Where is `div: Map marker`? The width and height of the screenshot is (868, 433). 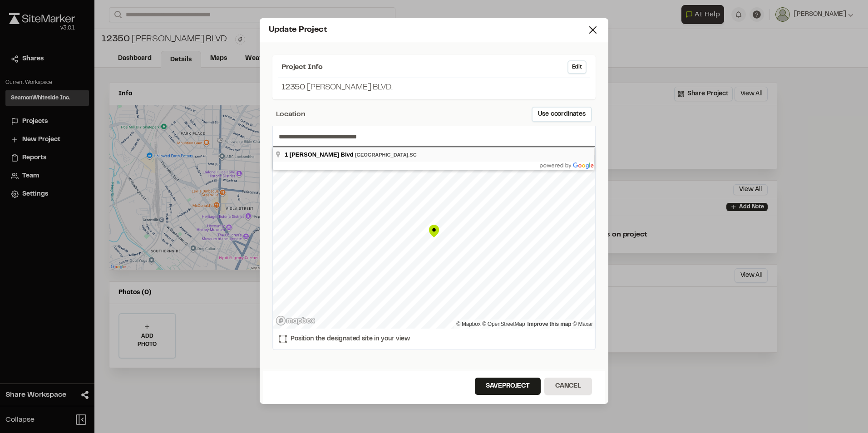 div: Map marker is located at coordinates (434, 231).